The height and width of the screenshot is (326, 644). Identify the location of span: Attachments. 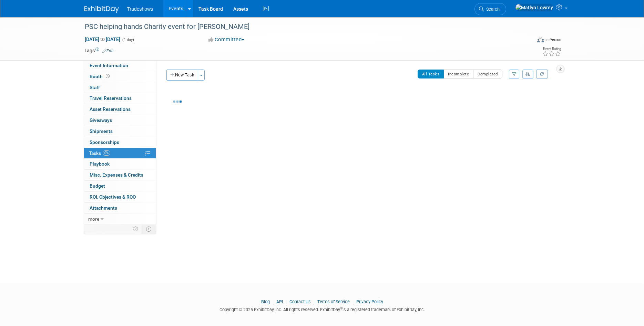
(103, 208).